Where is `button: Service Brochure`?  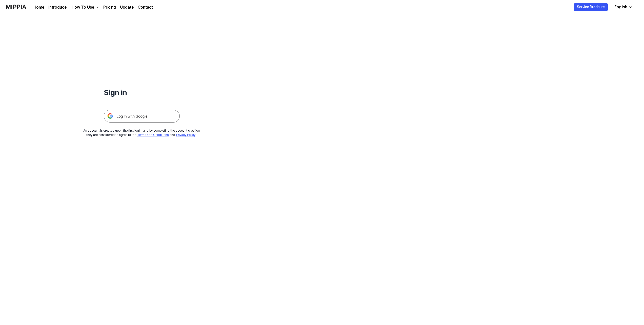 button: Service Brochure is located at coordinates (591, 7).